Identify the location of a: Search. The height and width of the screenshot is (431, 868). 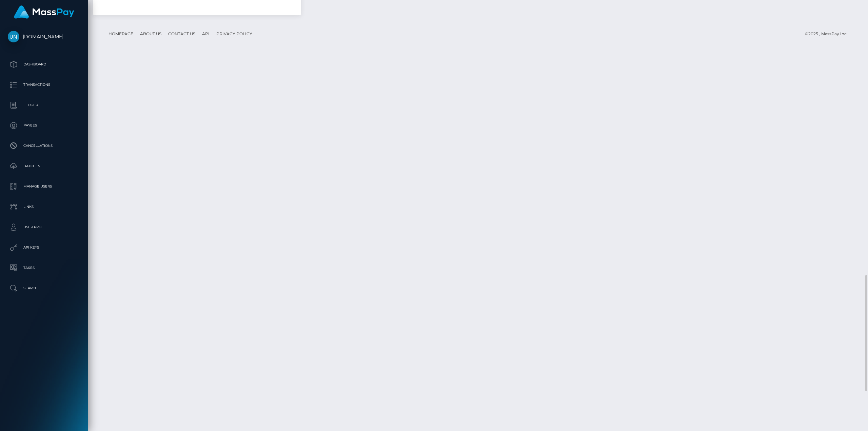
(44, 288).